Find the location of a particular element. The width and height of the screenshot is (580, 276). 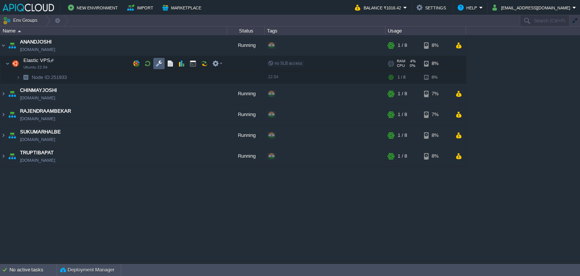

span: Node ID: is located at coordinates (41, 77).